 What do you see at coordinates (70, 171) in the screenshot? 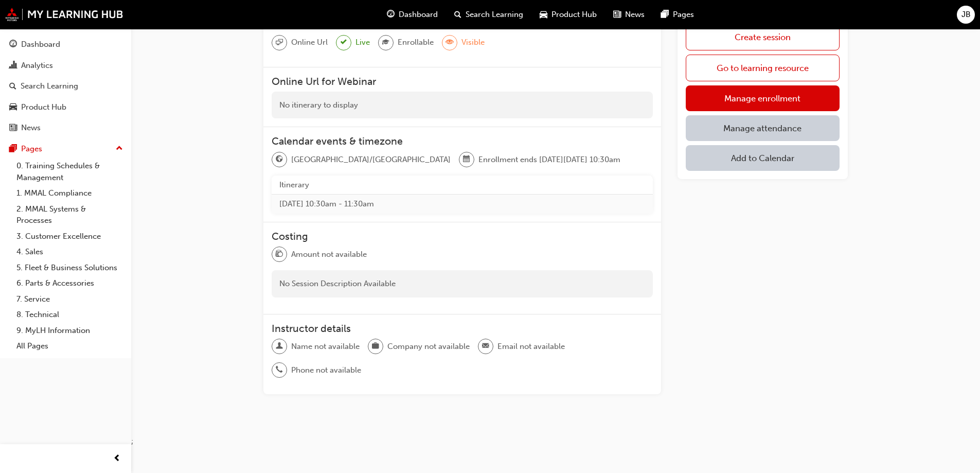
I see `a: 0. Training Schedules & Management` at bounding box center [70, 171].